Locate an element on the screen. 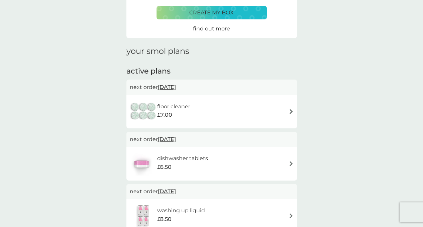 This screenshot has height=227, width=423. img: floor cleaner is located at coordinates (144, 112).